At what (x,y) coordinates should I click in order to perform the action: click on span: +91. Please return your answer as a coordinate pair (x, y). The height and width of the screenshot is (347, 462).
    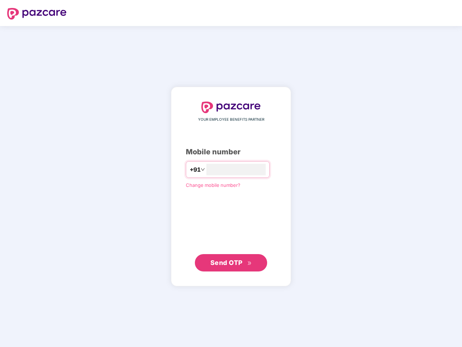
    Looking at the image, I should click on (195, 169).